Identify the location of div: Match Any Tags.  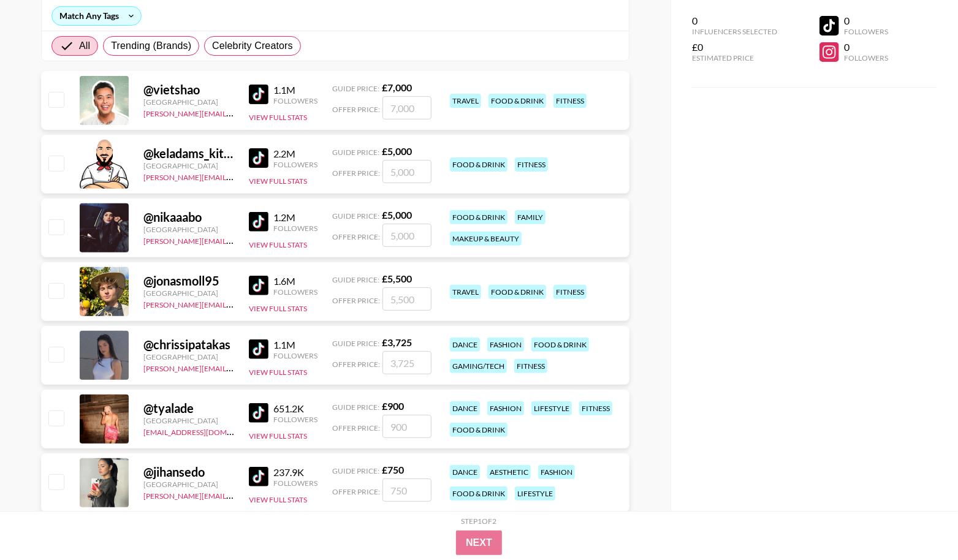
(96, 16).